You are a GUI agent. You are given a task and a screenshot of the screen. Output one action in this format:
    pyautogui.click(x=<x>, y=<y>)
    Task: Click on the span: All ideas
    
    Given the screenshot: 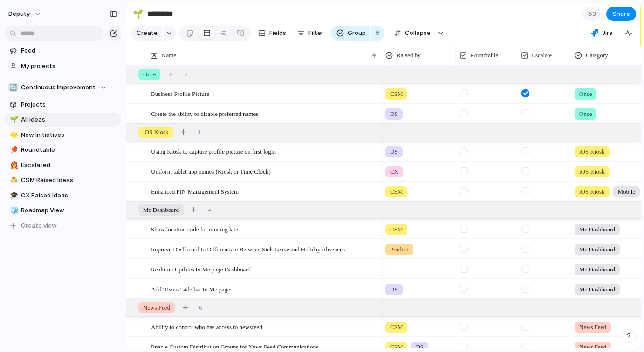 What is the action you would take?
    pyautogui.click(x=69, y=119)
    